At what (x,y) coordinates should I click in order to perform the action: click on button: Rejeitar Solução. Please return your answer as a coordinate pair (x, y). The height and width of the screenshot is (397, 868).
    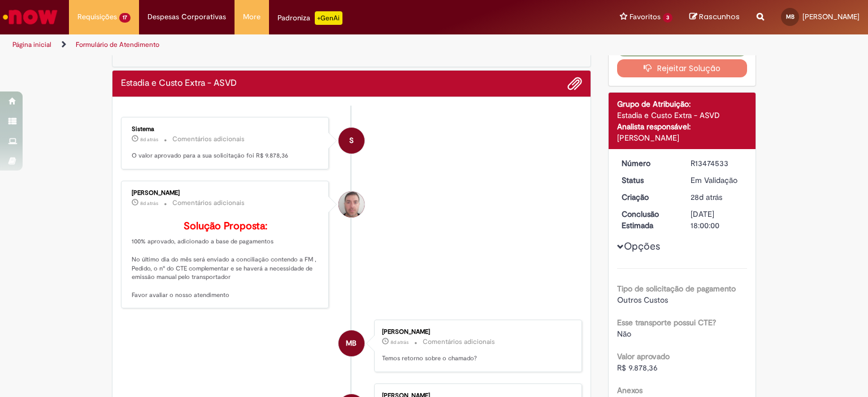
    Looking at the image, I should click on (682, 68).